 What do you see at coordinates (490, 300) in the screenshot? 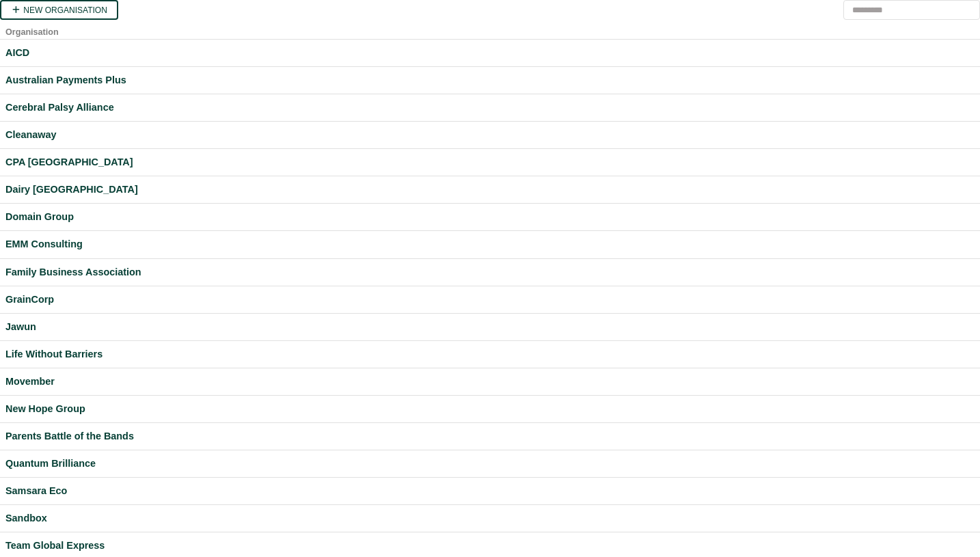
I see `div: GrainCorp` at bounding box center [490, 300].